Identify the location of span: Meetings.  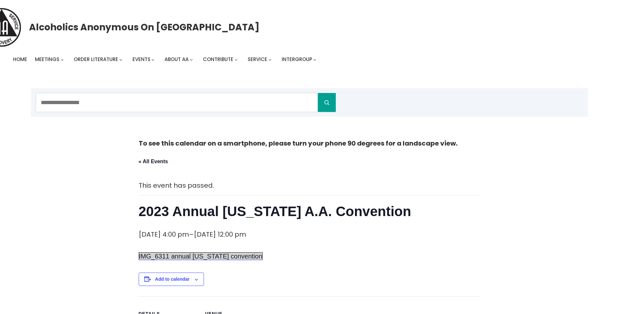
(47, 59).